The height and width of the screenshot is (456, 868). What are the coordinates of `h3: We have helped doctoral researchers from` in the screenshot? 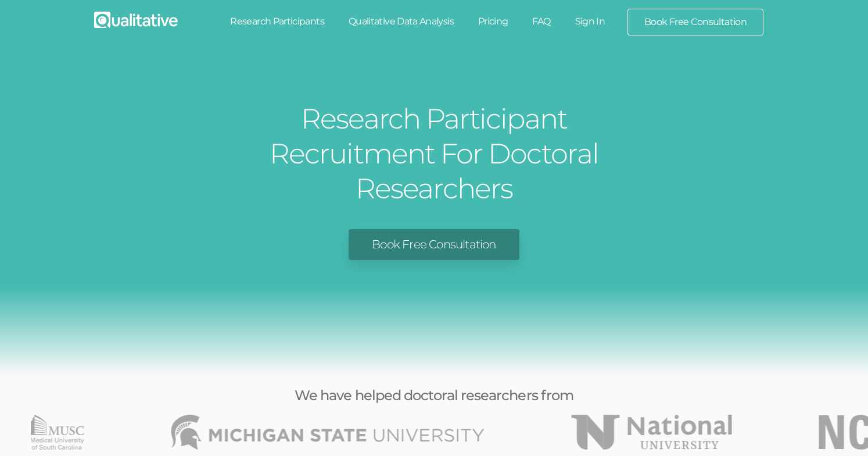 It's located at (434, 396).